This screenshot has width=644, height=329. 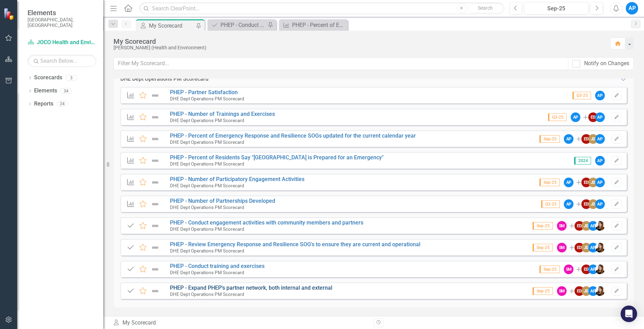 What do you see at coordinates (341, 63) in the screenshot?
I see `input: Filter My Scorecard...` at bounding box center [341, 63].